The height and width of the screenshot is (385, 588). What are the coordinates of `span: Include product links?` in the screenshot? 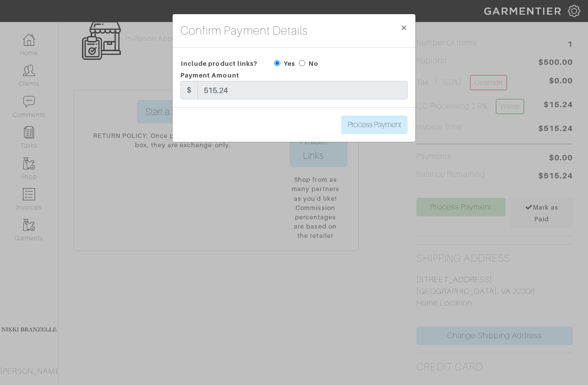 It's located at (219, 64).